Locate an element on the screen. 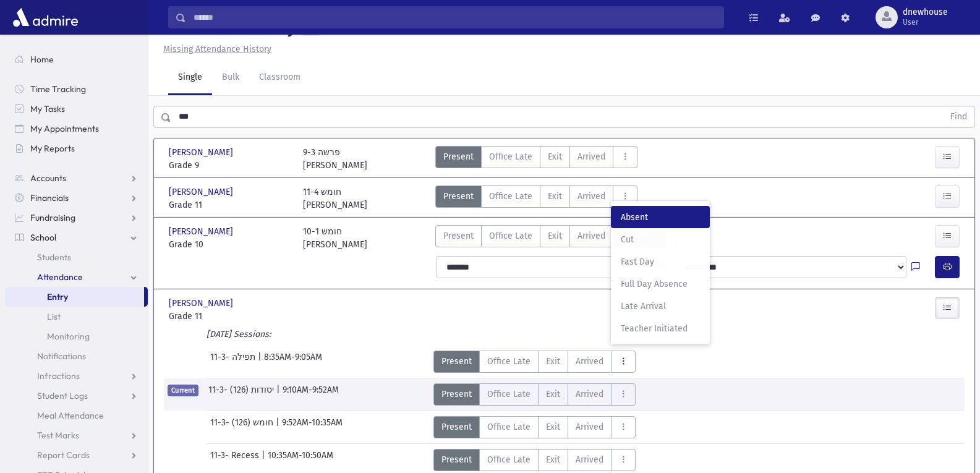 This screenshot has height=473, width=980. a: Financials is located at coordinates (76, 198).